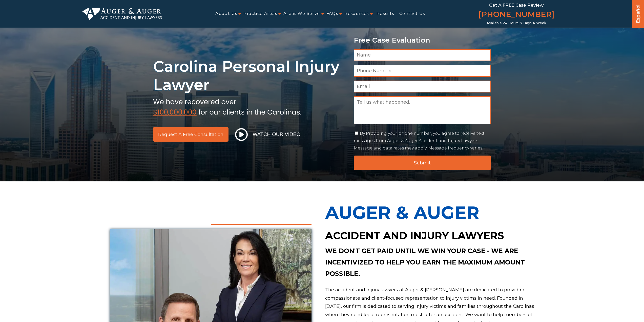 The width and height of the screenshot is (644, 322). What do you see at coordinates (412, 14) in the screenshot?
I see `a: Contact Us` at bounding box center [412, 14].